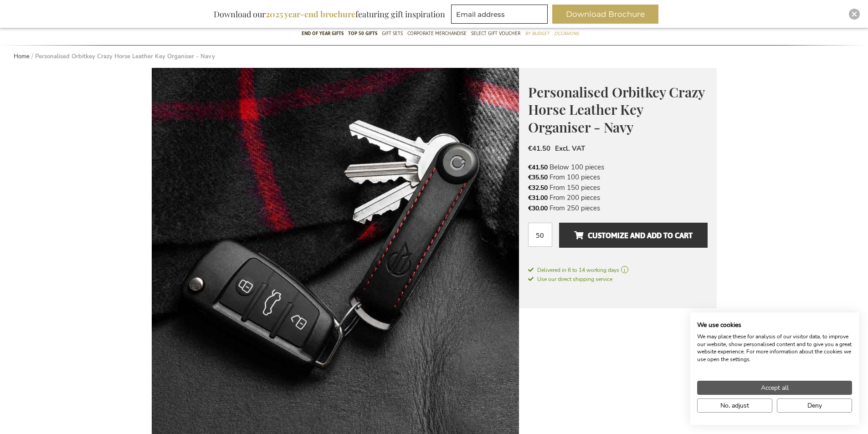 This screenshot has height=434, width=868. Describe the element at coordinates (567, 33) in the screenshot. I see `span: Occasions` at that location.